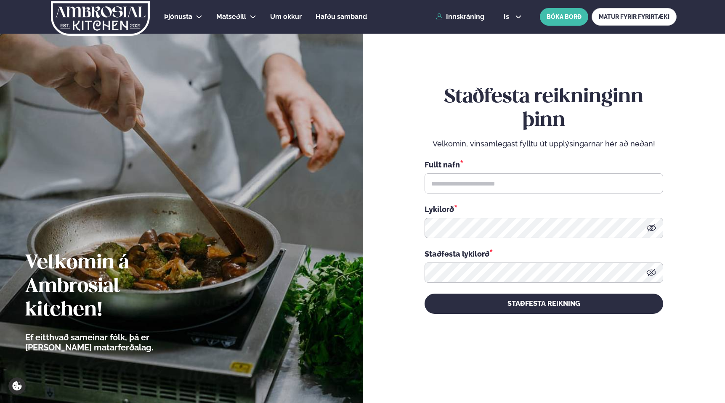  Describe the element at coordinates (231, 17) in the screenshot. I see `a: Matseðill` at that location.